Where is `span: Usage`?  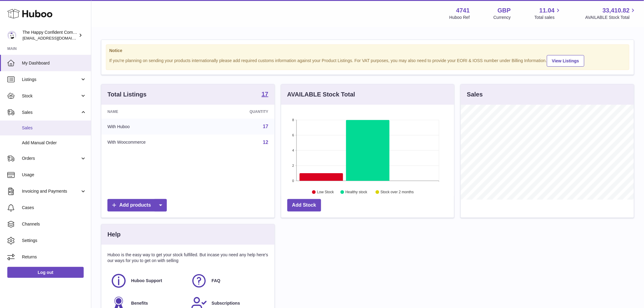 span: Usage is located at coordinates (55, 175).